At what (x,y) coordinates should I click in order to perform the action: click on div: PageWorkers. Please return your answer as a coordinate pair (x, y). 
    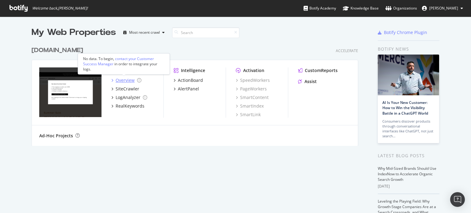
    Looking at the image, I should click on (251, 89).